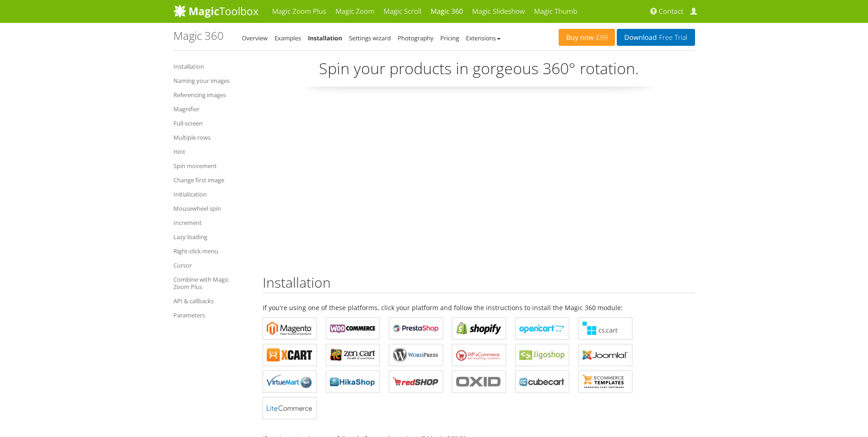  What do you see at coordinates (542, 381) in the screenshot?
I see `b: Magic 360 for CubeCart` at bounding box center [542, 381].